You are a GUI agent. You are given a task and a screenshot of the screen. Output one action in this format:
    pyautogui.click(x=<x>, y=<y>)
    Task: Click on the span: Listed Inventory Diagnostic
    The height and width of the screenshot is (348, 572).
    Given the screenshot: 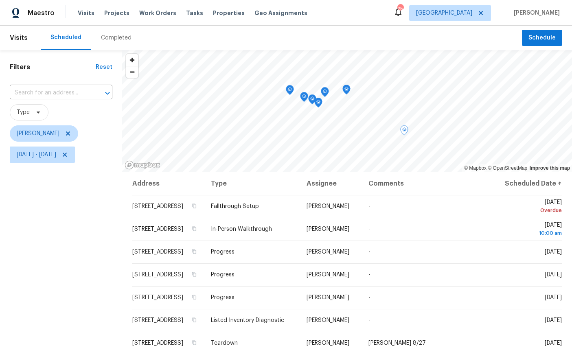 What is the action you would take?
    pyautogui.click(x=248, y=321)
    